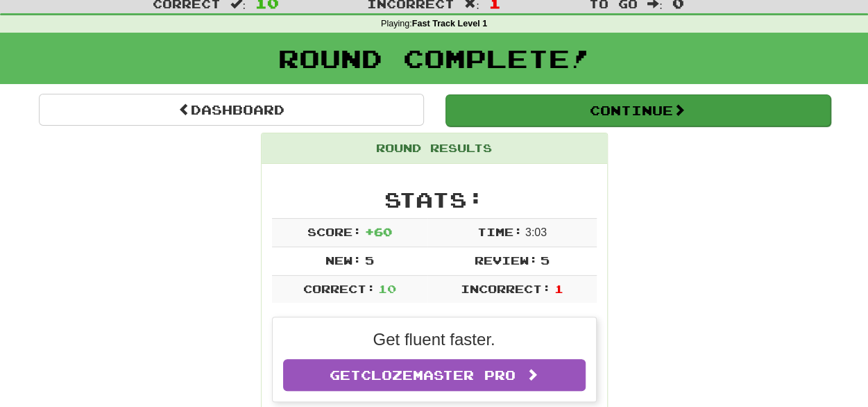  What do you see at coordinates (434, 375) in the screenshot?
I see `a: GetClozemaster Pro` at bounding box center [434, 375].